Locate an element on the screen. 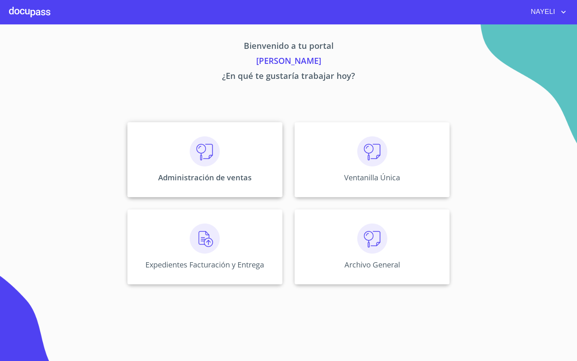 Image resolution: width=577 pixels, height=361 pixels. p: Bienvenido a tu portal is located at coordinates (289, 47).